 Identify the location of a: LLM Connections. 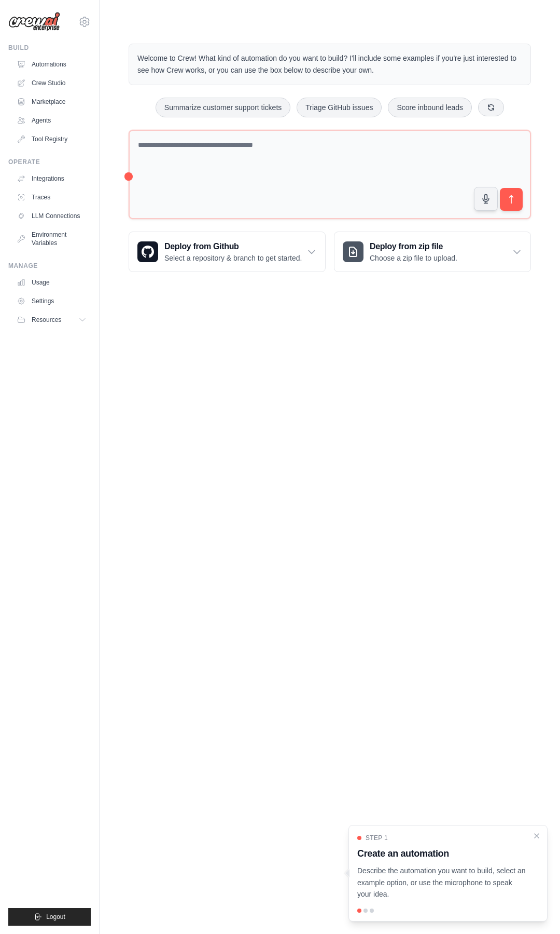
(51, 216).